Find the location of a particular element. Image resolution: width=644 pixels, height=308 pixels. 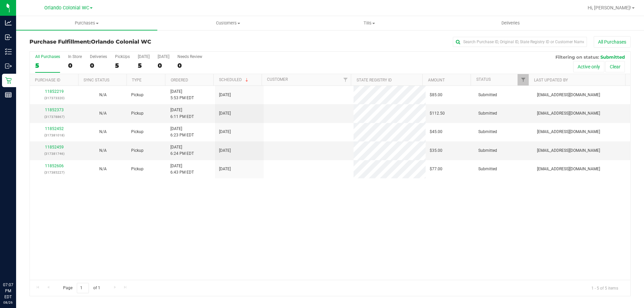

a: Scheduled is located at coordinates (234, 80).